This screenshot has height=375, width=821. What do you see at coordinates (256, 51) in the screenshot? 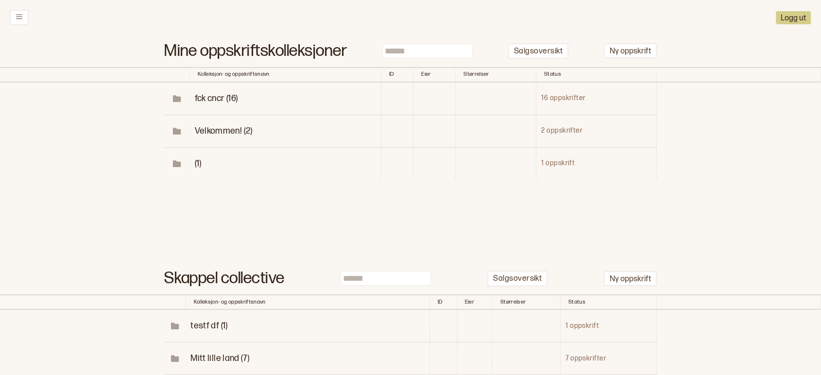
I see `h1: Mine oppskriftskolleksjoner` at bounding box center [256, 51].